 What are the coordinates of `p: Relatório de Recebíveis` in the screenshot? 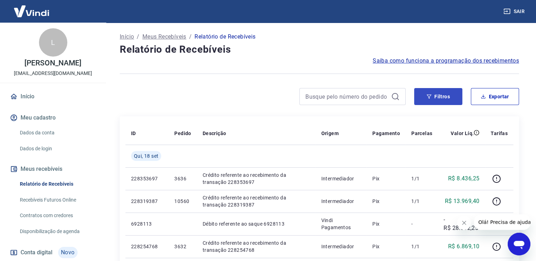 It's located at (225, 37).